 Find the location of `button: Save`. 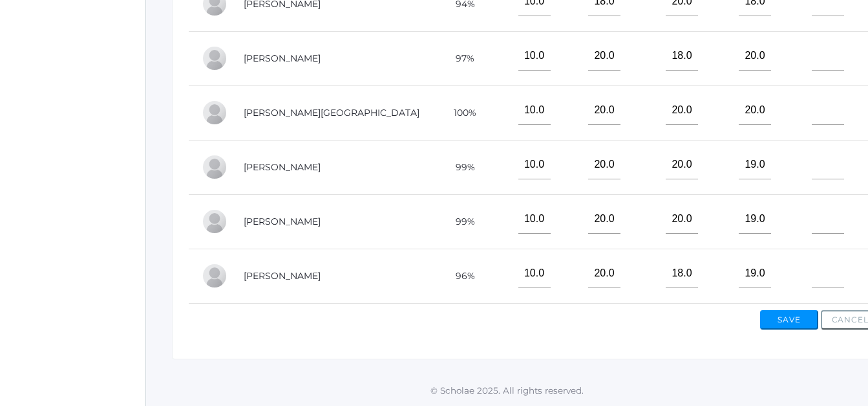

button: Save is located at coordinates (789, 320).